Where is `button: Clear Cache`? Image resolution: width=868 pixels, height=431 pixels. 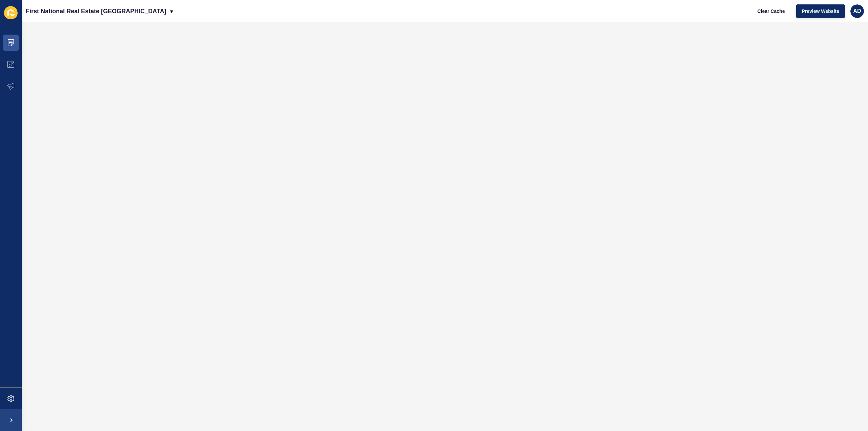 button: Clear Cache is located at coordinates (771, 11).